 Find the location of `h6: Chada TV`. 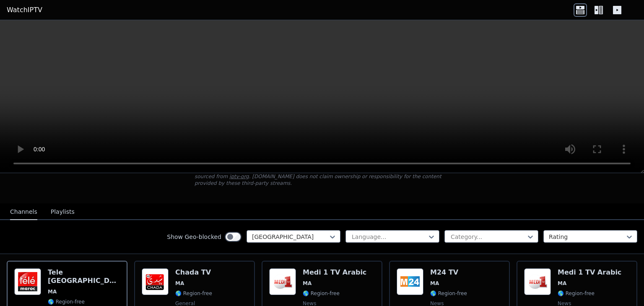

h6: Chada TV is located at coordinates (194, 273).